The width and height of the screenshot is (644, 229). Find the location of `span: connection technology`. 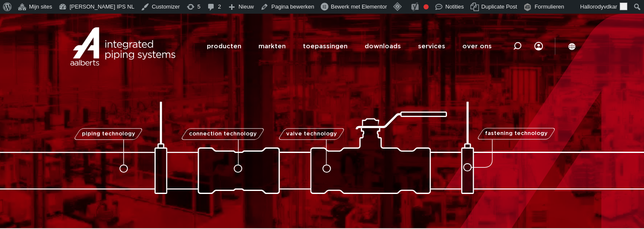

span: connection technology is located at coordinates (222, 134).